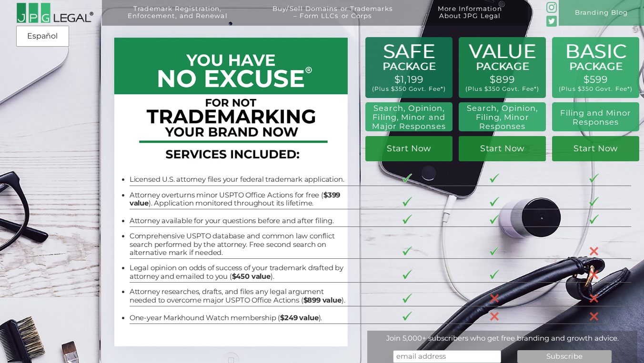 The height and width of the screenshot is (363, 644). I want to click on b: $249 value, so click(299, 318).